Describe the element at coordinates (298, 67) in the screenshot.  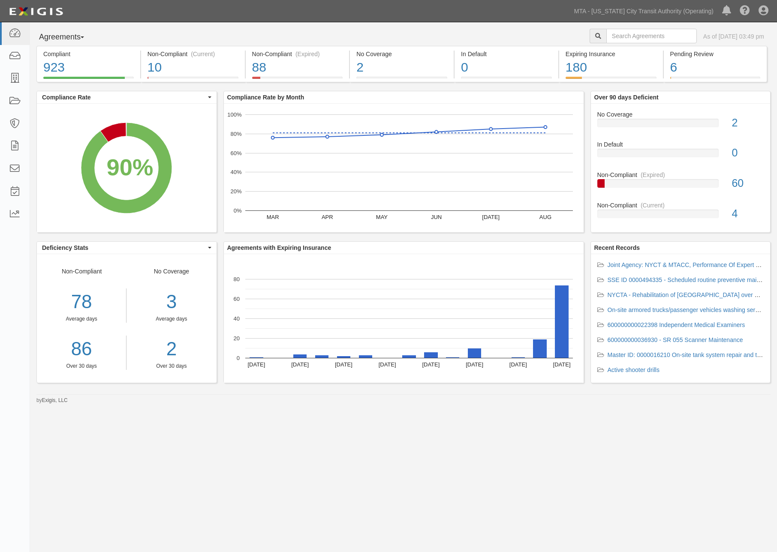
I see `div: 88` at that location.